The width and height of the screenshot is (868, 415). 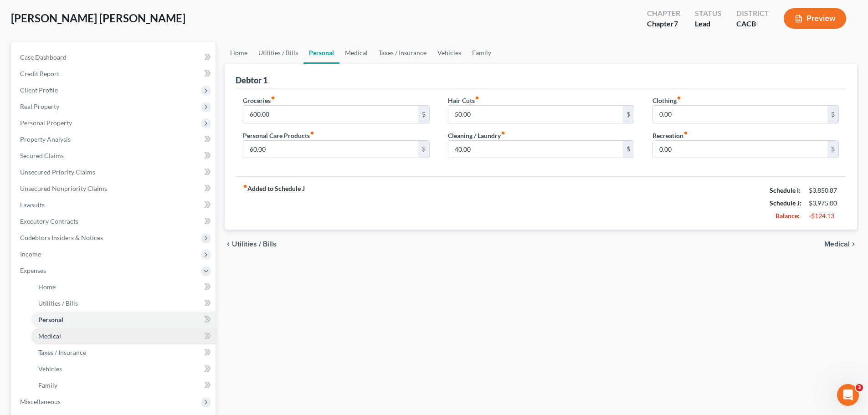 I want to click on label: Cleaning / Laundry, so click(x=476, y=135).